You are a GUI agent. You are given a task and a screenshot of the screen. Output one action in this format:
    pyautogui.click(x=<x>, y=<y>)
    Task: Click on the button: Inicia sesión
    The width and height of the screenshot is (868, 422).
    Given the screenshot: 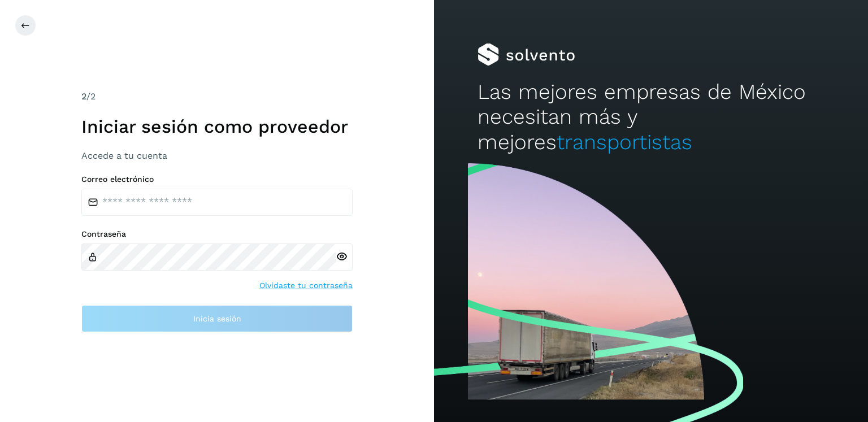 What is the action you would take?
    pyautogui.click(x=217, y=319)
    